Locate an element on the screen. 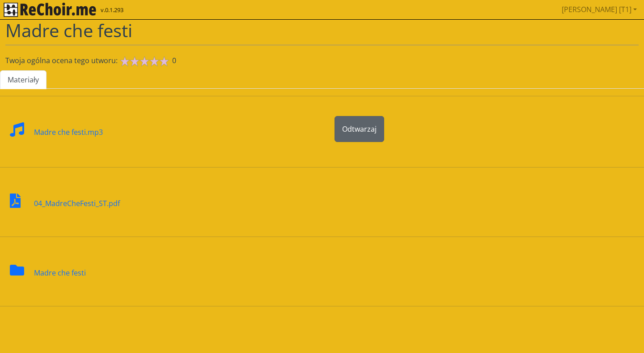  a: Madre che festi.mp3 is located at coordinates (54, 128).